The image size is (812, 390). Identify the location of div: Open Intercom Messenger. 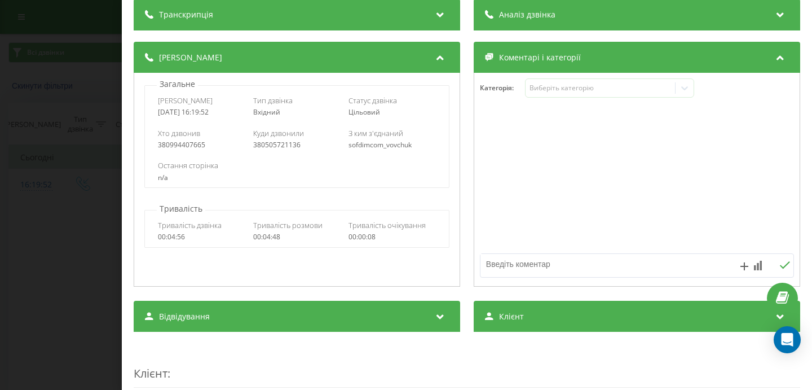
(787, 340).